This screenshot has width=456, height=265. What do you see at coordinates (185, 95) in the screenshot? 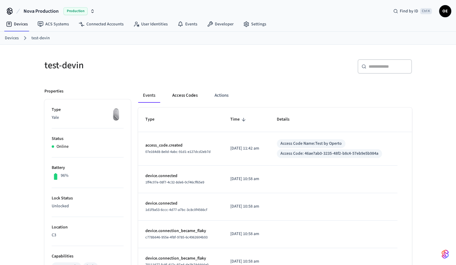
I see `button: Access Codes` at bounding box center [185, 95].